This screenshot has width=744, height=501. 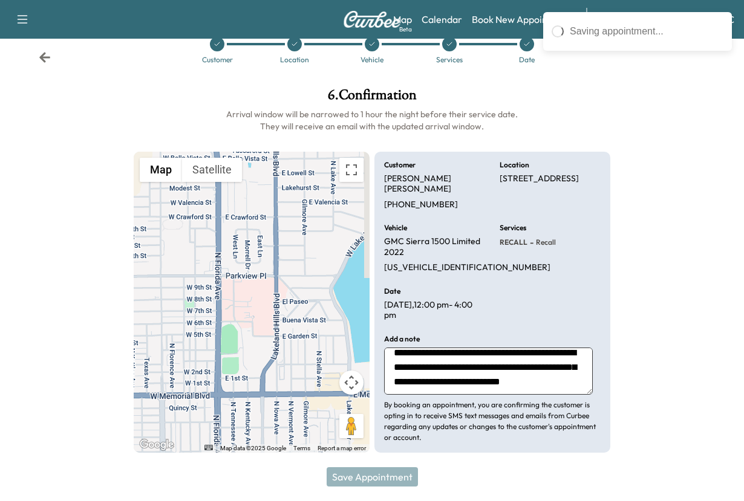 I want to click on button: Map camera controls, so click(x=351, y=383).